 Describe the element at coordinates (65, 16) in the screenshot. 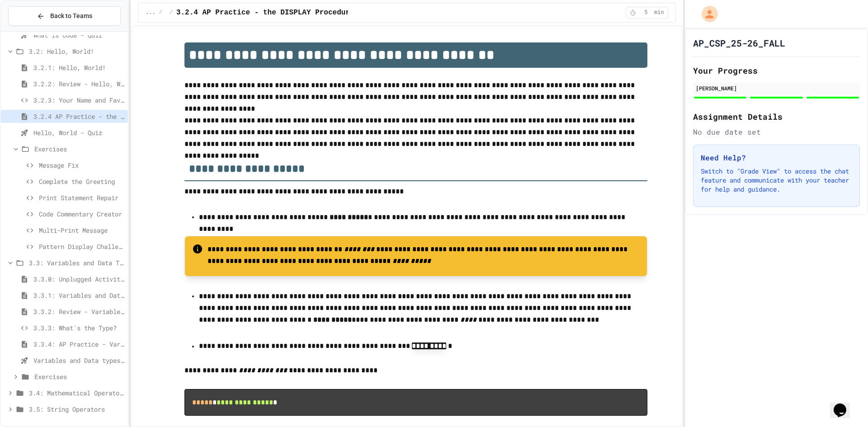

I see `button: Back to Teams` at that location.